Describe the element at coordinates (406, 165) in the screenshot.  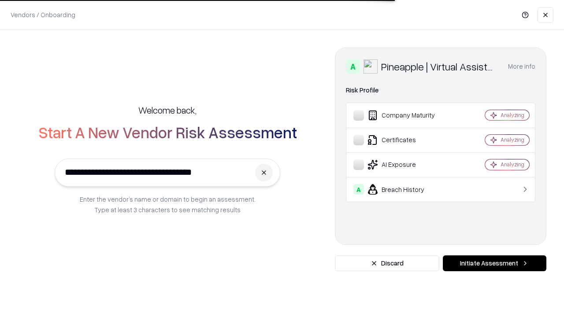
I see `div: AI Exposure` at that location.